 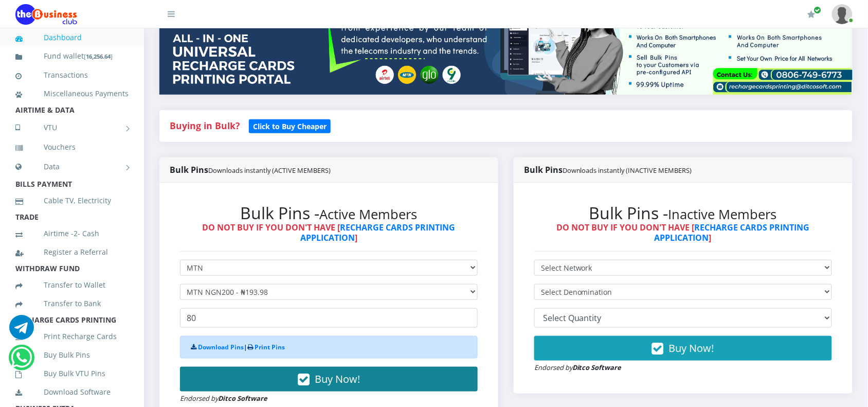 What do you see at coordinates (98, 56) in the screenshot?
I see `b: 16,256.64` at bounding box center [98, 56].